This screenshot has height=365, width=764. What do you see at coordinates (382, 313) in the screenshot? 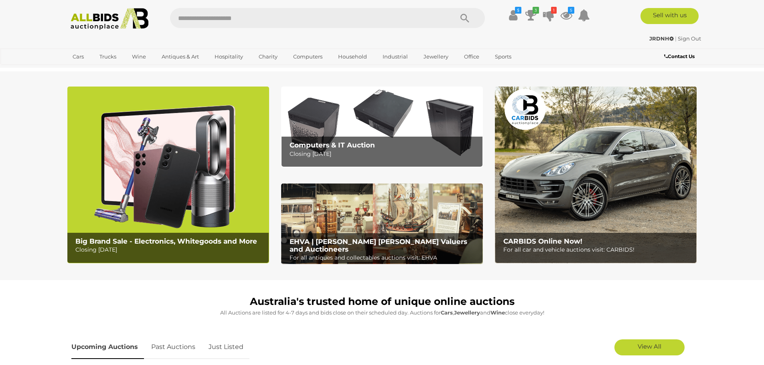
I see `p: All Auctions are listed for 4-7 days and bids close on their scheduled day. Auctions for , and cl...` at bounding box center [382, 313].